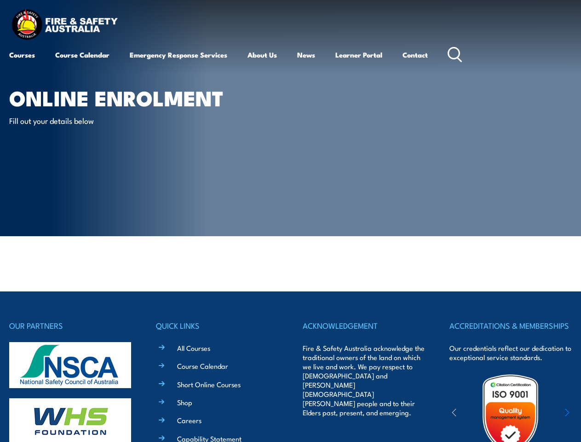 This screenshot has width=581, height=442. What do you see at coordinates (184, 401) in the screenshot?
I see `a: Shop` at bounding box center [184, 401].